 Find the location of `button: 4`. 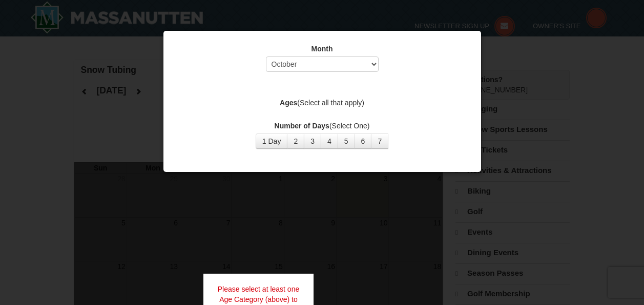

button: 4 is located at coordinates (330, 141).